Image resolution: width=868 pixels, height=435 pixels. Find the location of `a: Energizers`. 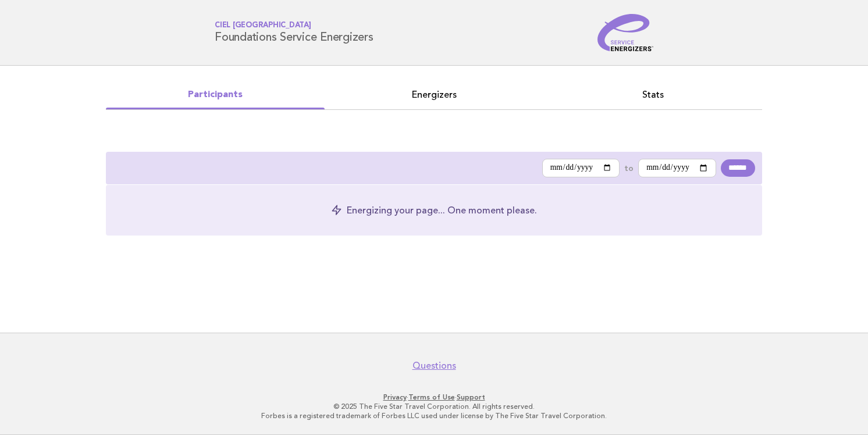

a: Energizers is located at coordinates (434, 95).